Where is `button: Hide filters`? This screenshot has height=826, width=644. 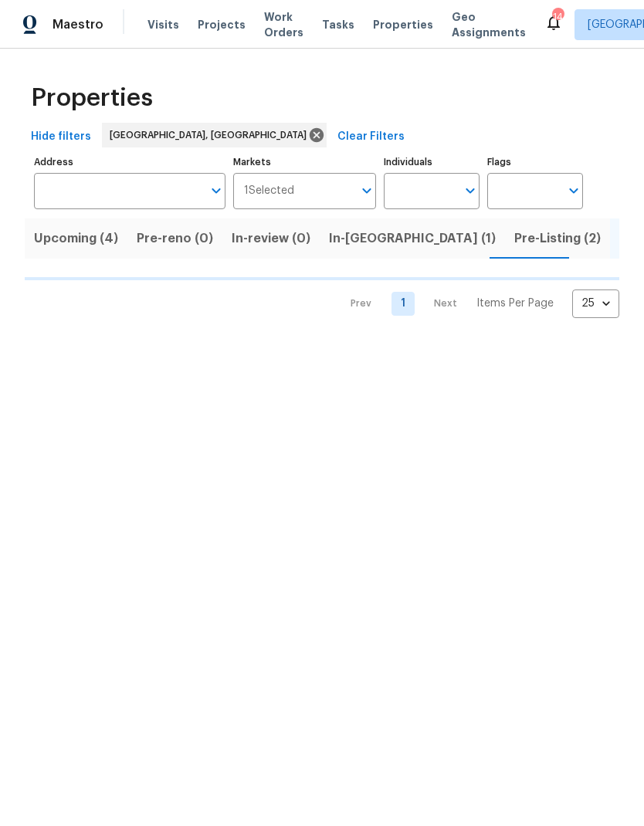
button: Hide filters is located at coordinates (61, 137).